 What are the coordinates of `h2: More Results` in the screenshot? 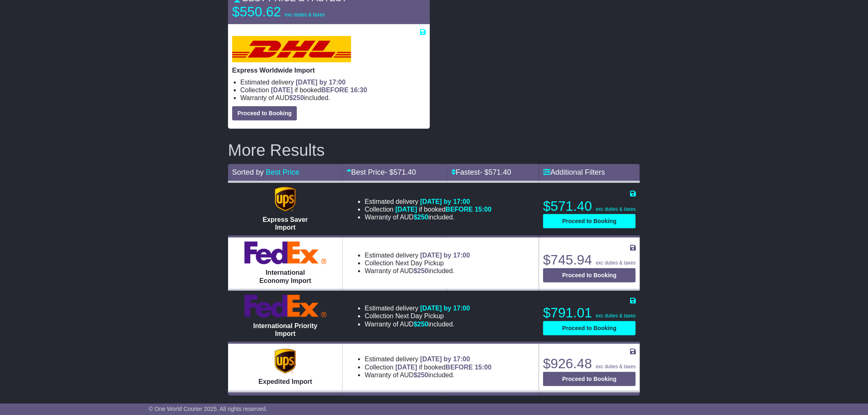 It's located at (434, 150).